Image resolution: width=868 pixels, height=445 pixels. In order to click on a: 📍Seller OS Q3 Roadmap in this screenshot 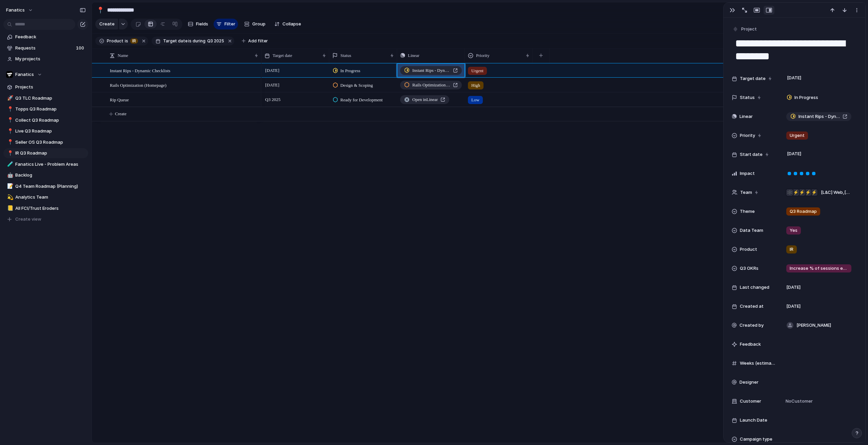, I will do `click(46, 142)`.